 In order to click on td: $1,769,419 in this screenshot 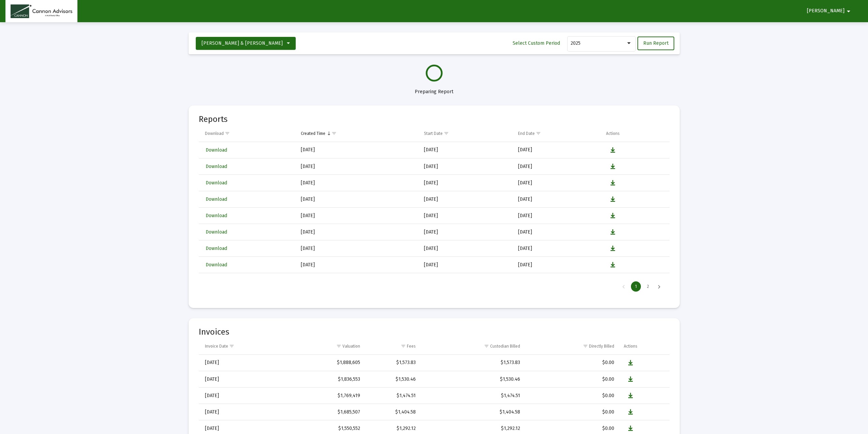, I will do `click(327, 396)`.